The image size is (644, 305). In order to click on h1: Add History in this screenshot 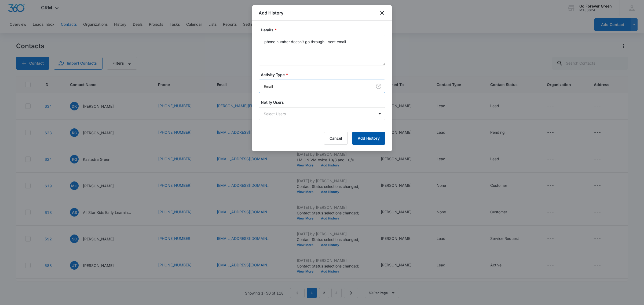, I will do `click(271, 13)`.